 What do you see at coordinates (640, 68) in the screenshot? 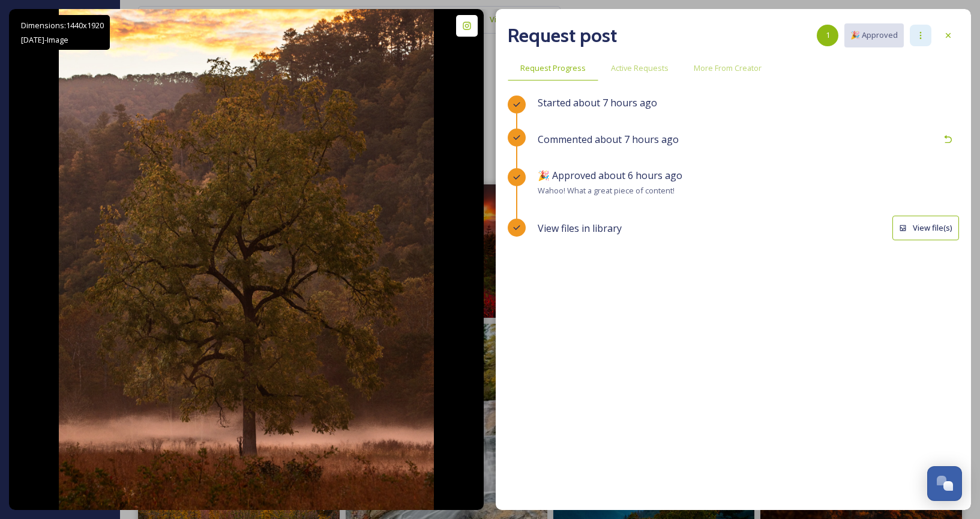
I see `span: Active Requests` at bounding box center [640, 68].